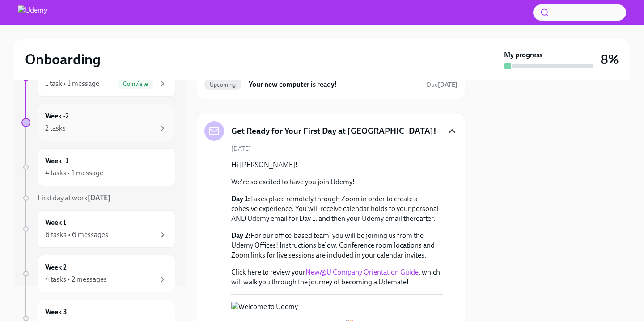 The image size is (644, 330). Describe the element at coordinates (610, 59) in the screenshot. I see `h3: 8%` at that location.